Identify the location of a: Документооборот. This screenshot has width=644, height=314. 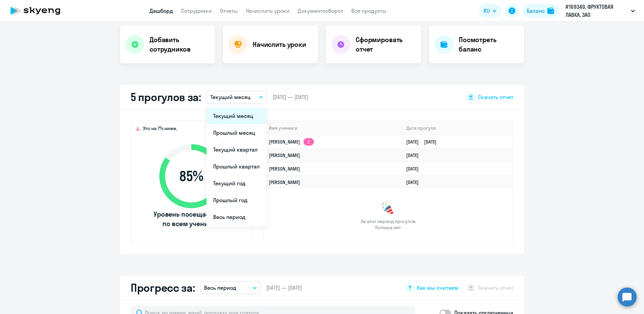
(320, 11).